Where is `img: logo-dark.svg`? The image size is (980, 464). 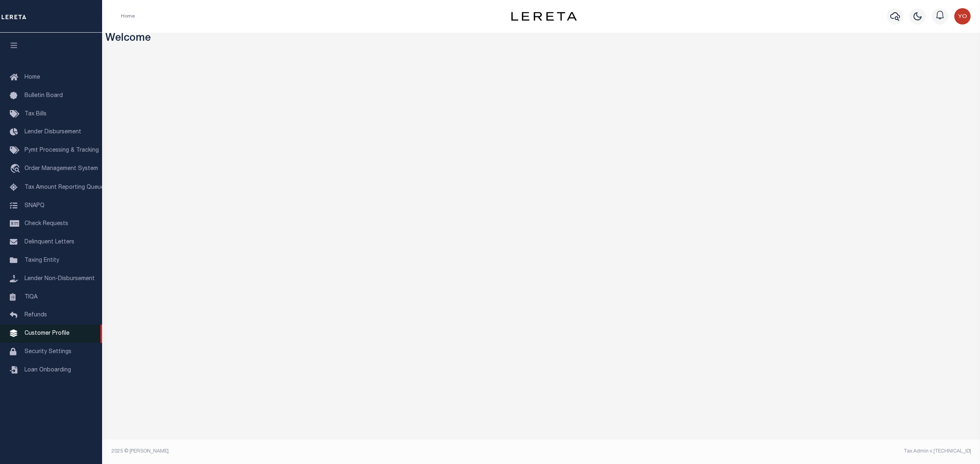
img: logo-dark.svg is located at coordinates (544, 16).